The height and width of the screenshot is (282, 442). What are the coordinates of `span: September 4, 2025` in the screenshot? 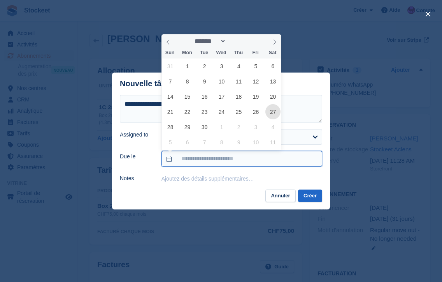 It's located at (239, 66).